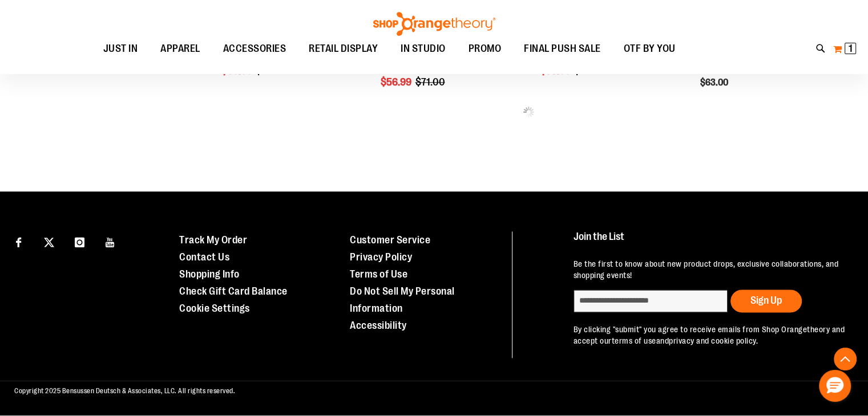  Describe the element at coordinates (380, 257) in the screenshot. I see `a: Privacy Policy` at that location.